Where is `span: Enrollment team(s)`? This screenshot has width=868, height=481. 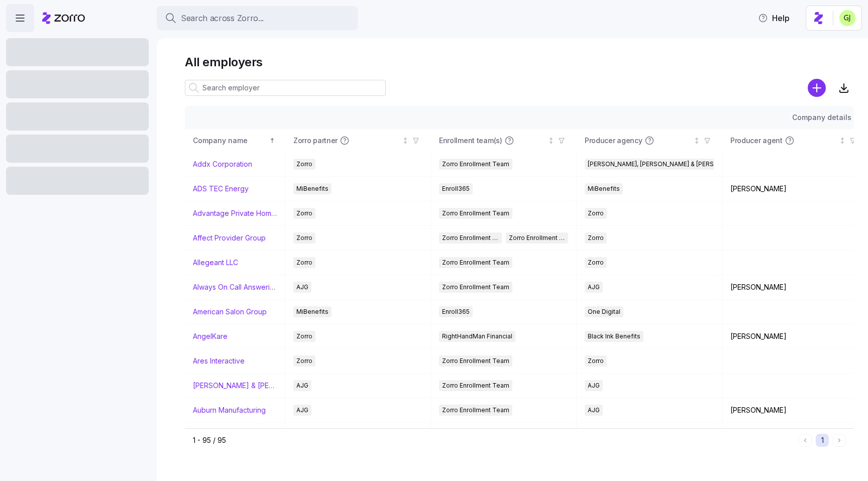
span: Enrollment team(s) is located at coordinates (470, 140).